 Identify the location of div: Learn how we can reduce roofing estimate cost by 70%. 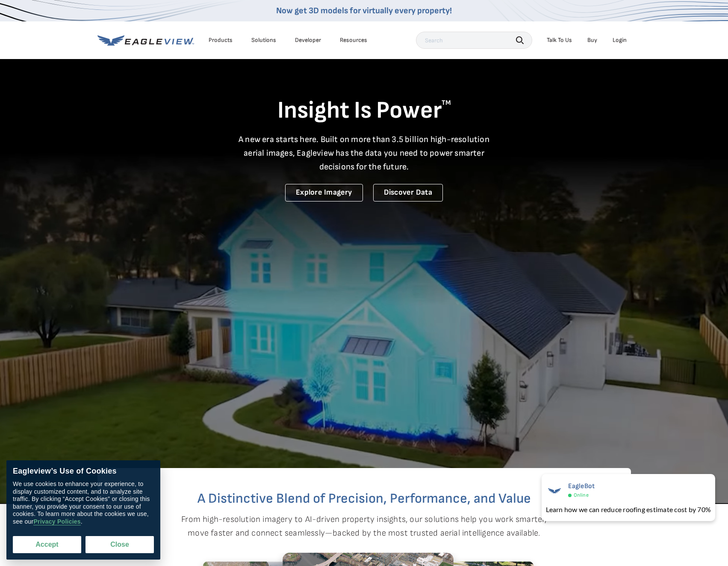
(629, 509).